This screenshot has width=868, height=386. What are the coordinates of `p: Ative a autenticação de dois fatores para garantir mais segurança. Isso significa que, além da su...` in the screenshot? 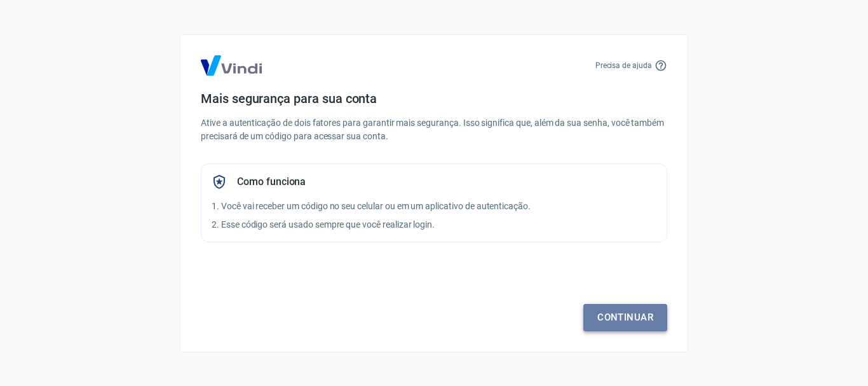 It's located at (434, 130).